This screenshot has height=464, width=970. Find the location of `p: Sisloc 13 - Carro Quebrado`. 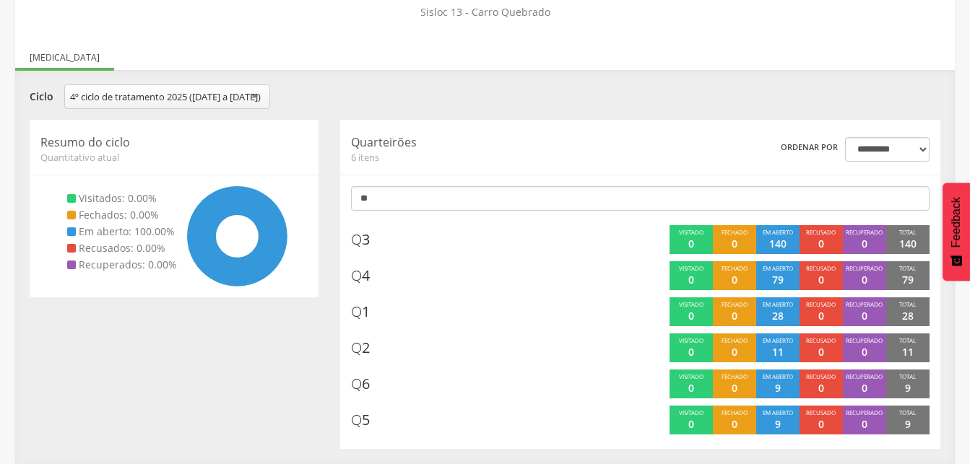

p: Sisloc 13 - Carro Quebrado is located at coordinates (485, 12).